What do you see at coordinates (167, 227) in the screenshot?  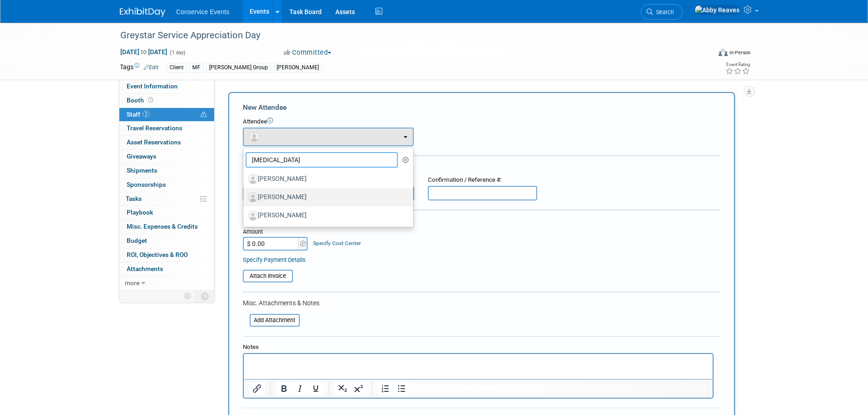 I see `a: Misc. Expenses & Credits` at bounding box center [167, 227].